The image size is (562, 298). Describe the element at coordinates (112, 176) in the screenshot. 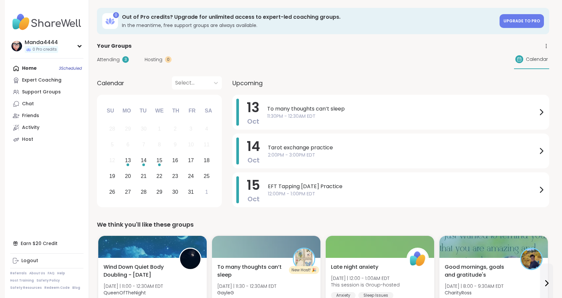

I see `div: 19` at that location.